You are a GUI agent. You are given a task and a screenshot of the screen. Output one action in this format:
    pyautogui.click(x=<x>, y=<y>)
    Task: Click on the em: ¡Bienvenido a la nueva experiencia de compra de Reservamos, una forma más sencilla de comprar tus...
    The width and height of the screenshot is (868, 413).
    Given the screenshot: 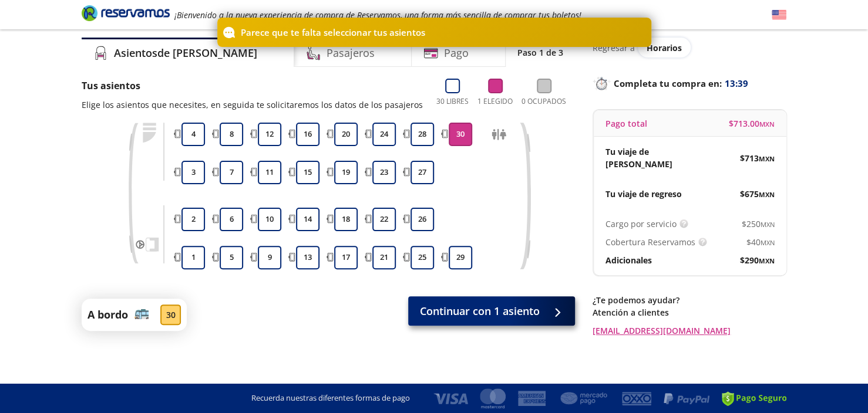 What is the action you would take?
    pyautogui.click(x=377, y=15)
    